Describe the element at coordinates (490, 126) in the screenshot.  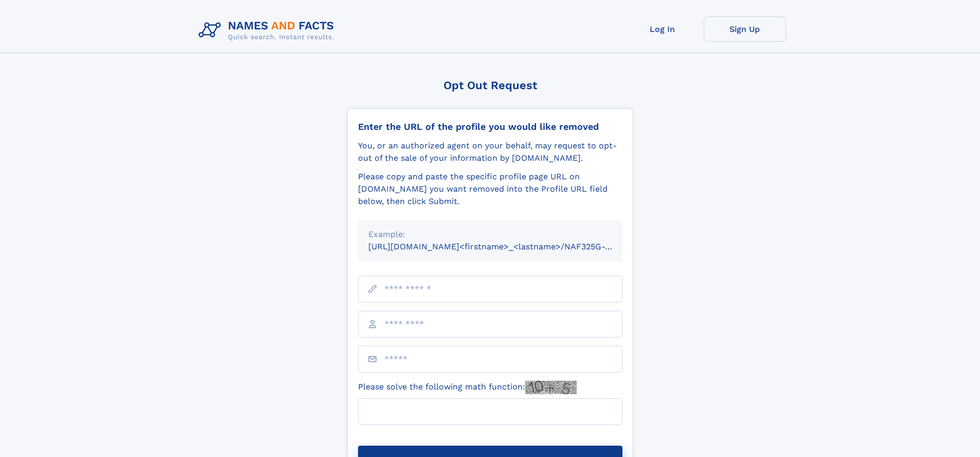
I see `div: Enter the URL of the profile you would like removed` at that location.